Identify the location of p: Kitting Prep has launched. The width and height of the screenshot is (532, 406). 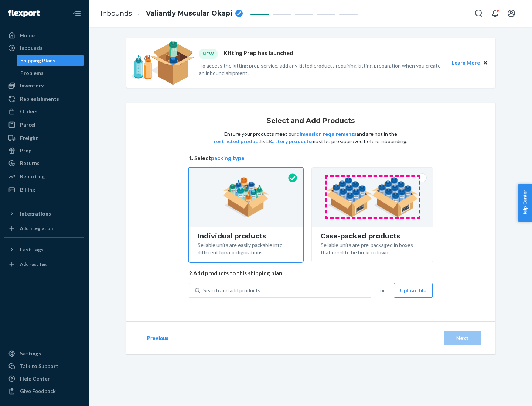
(258, 54).